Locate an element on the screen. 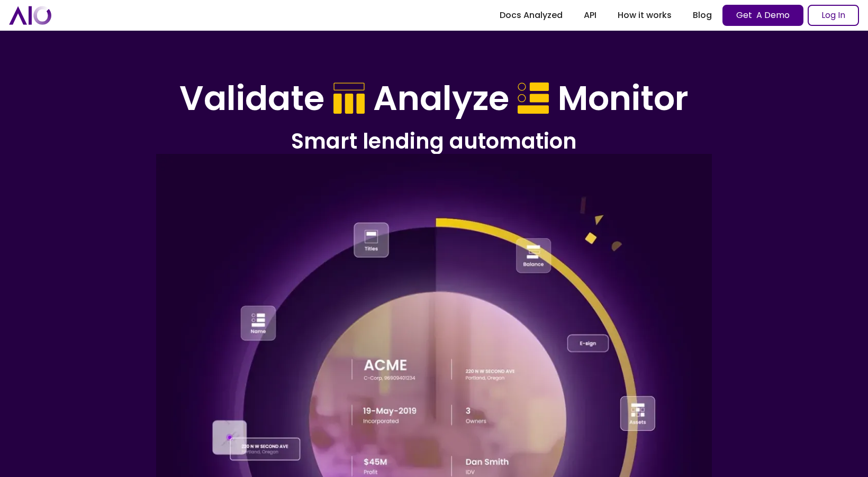 The width and height of the screenshot is (868, 477). h2: Smart lending automation is located at coordinates (434, 141).